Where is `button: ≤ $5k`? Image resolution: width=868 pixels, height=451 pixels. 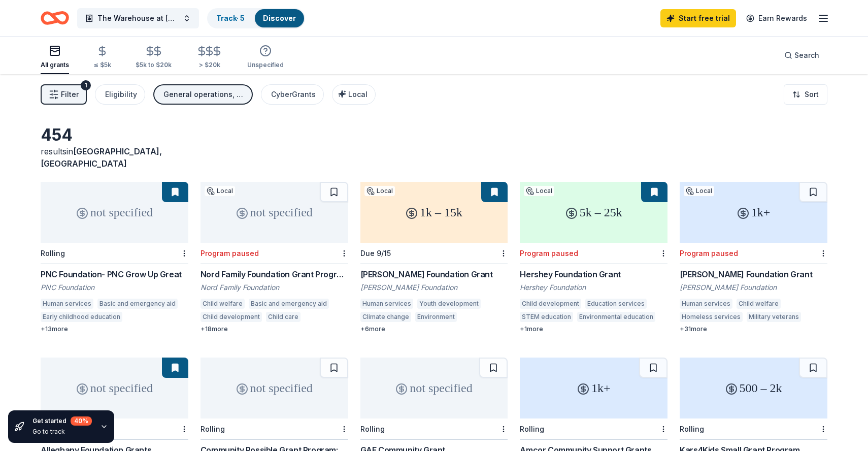 button: ≤ $5k is located at coordinates (102, 57).